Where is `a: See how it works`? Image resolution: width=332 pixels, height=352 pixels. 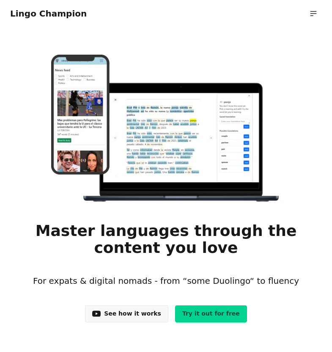 a: See how it works is located at coordinates (127, 314).